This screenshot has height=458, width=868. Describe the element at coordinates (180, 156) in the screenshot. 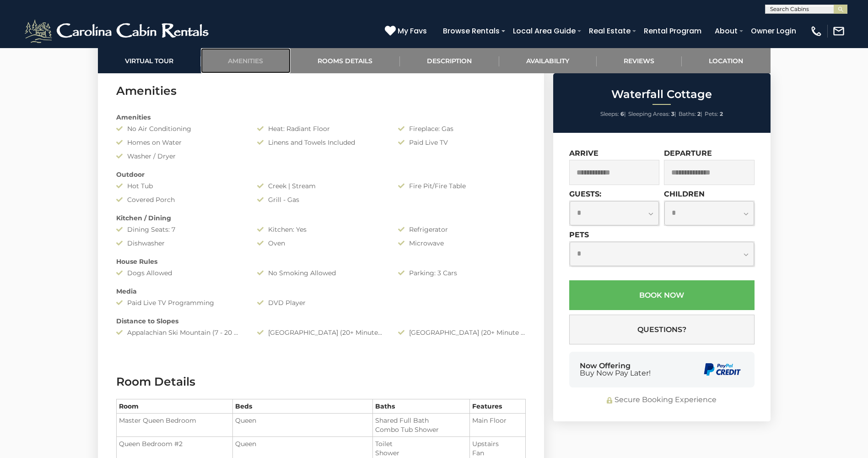

I see `div: Washer / Dryer` at that location.